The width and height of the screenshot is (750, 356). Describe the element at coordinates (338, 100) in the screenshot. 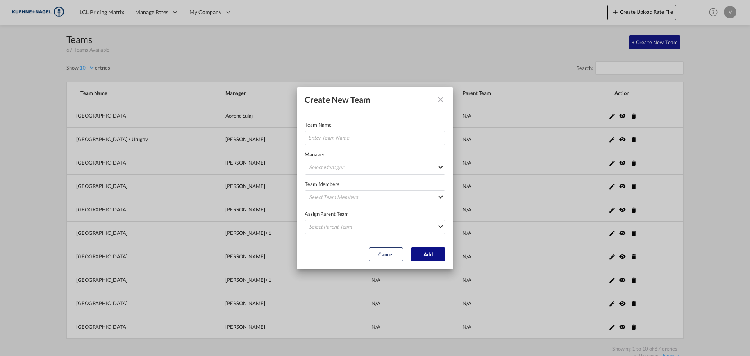

I see `div: Create New Team` at that location.